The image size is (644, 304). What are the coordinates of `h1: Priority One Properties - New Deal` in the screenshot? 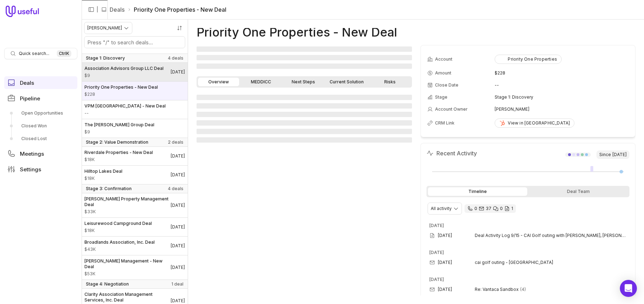 It's located at (297, 32).